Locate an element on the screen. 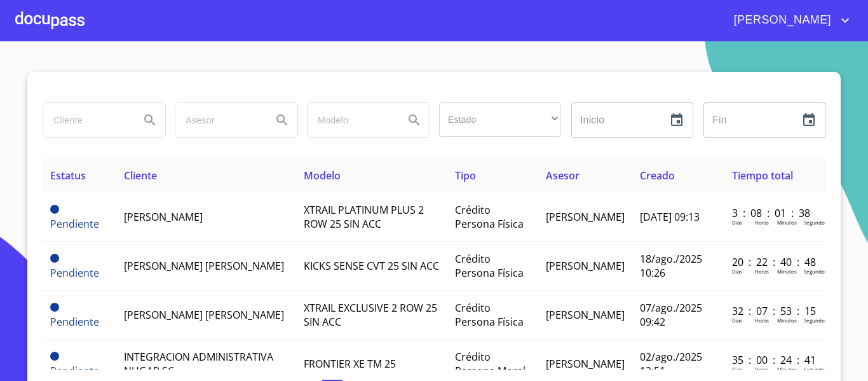 Image resolution: width=868 pixels, height=381 pixels. span: Cliente is located at coordinates (141, 176).